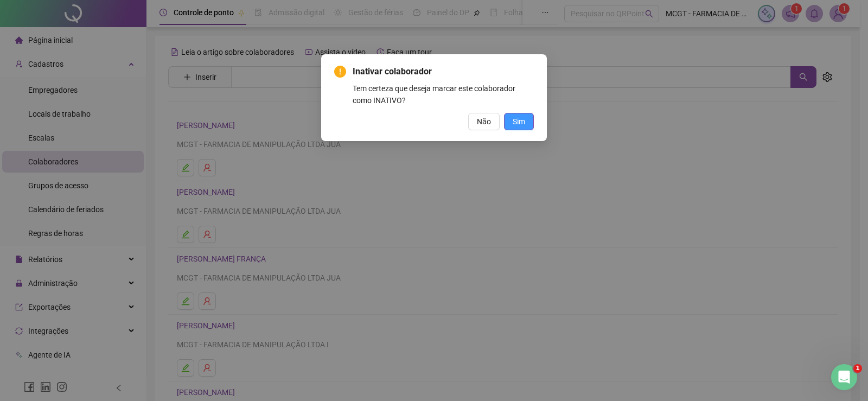 The height and width of the screenshot is (401, 868). What do you see at coordinates (483, 121) in the screenshot?
I see `button: Não` at bounding box center [483, 121].